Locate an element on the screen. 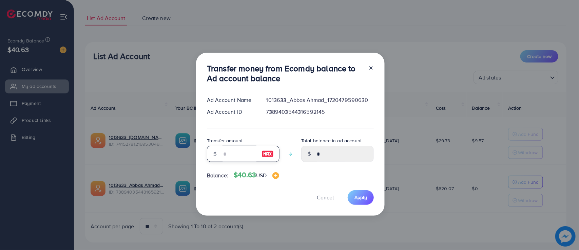  h3: Transfer money from Ecomdy balance to Ad account balance is located at coordinates (285, 73).